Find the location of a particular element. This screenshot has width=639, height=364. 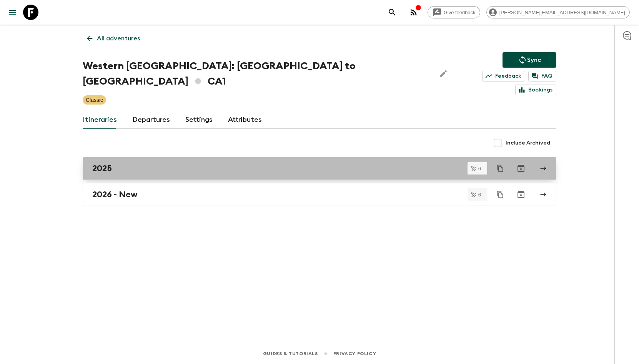

a: 2025 is located at coordinates (319, 169).